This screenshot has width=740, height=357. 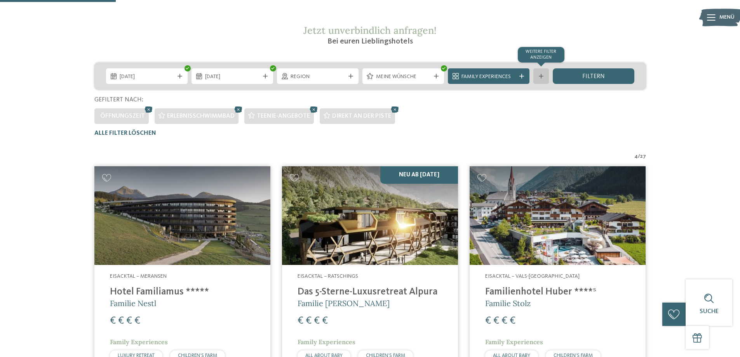 I want to click on span: filtern, so click(x=593, y=76).